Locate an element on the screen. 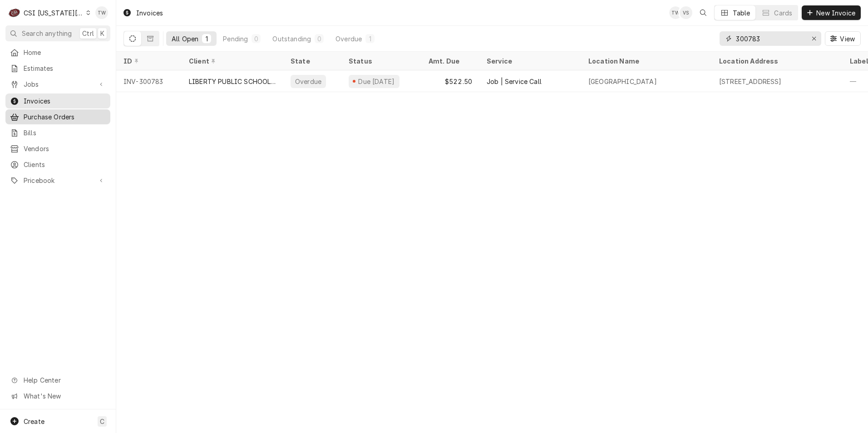  span: What's New is located at coordinates (64, 396).